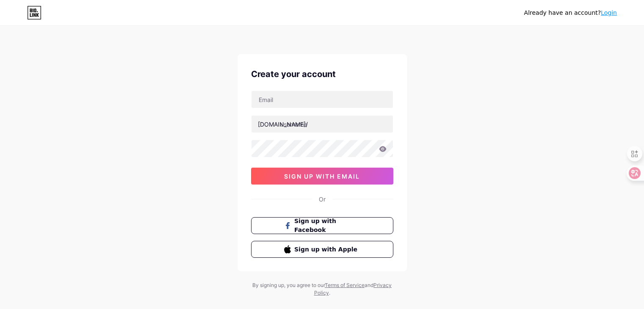 This screenshot has height=309, width=644. Describe the element at coordinates (322, 199) in the screenshot. I see `div: Or` at that location.